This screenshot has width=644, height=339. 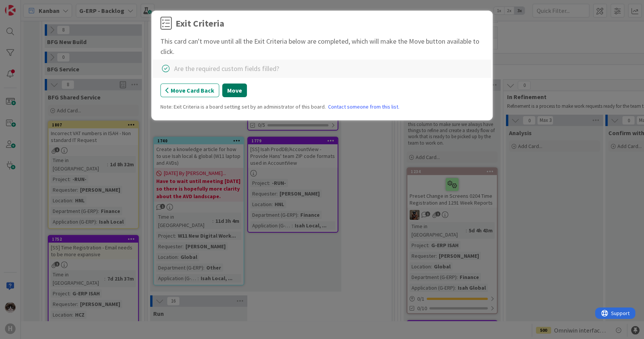 I want to click on span: Support, so click(x=25, y=6).